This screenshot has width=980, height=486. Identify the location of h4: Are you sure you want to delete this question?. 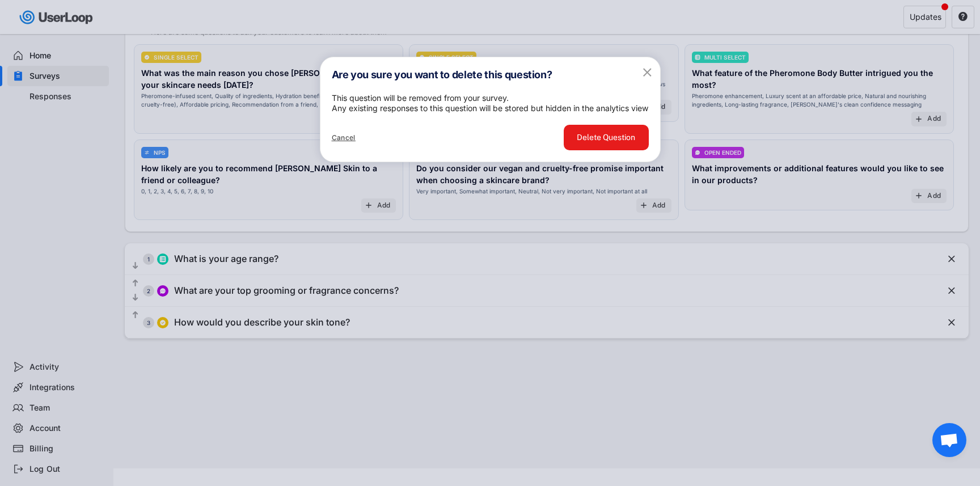
(480, 75).